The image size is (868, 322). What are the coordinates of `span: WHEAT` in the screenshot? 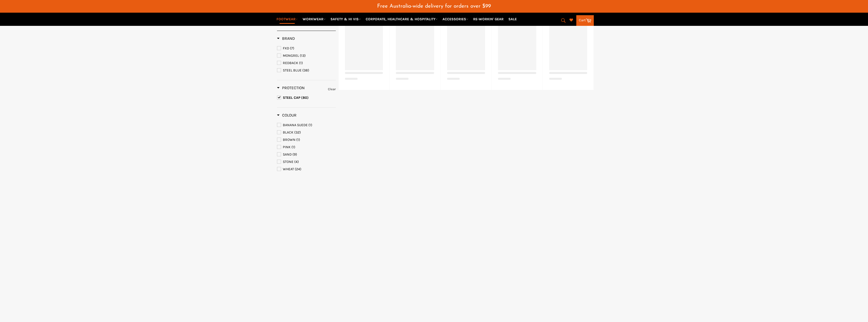 It's located at (288, 169).